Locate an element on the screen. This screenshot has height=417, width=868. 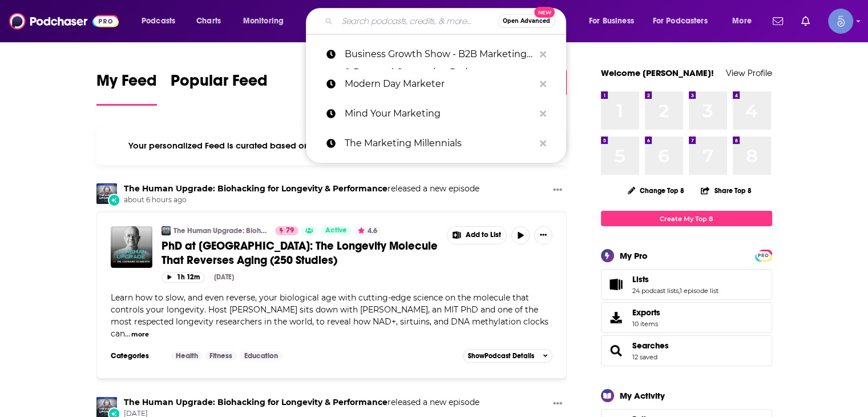
button: Open AdvancedNew is located at coordinates (526, 21).